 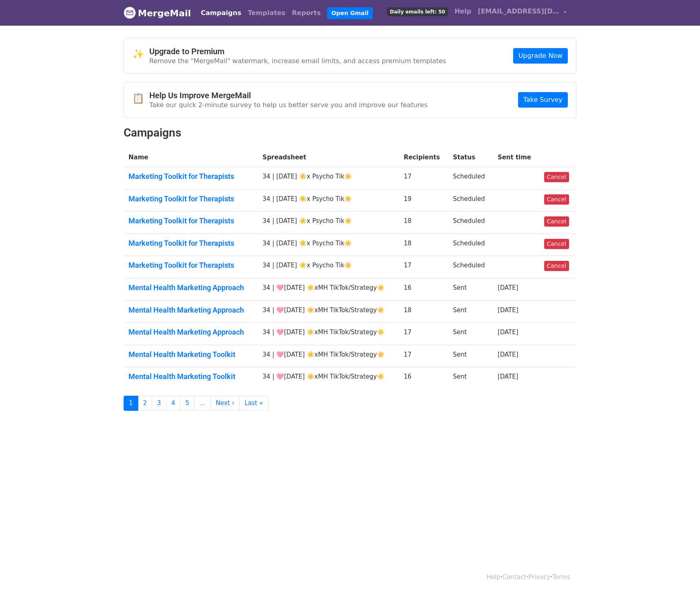 What do you see at coordinates (298, 51) in the screenshot?
I see `h4: Upgrade to Premium` at bounding box center [298, 51].